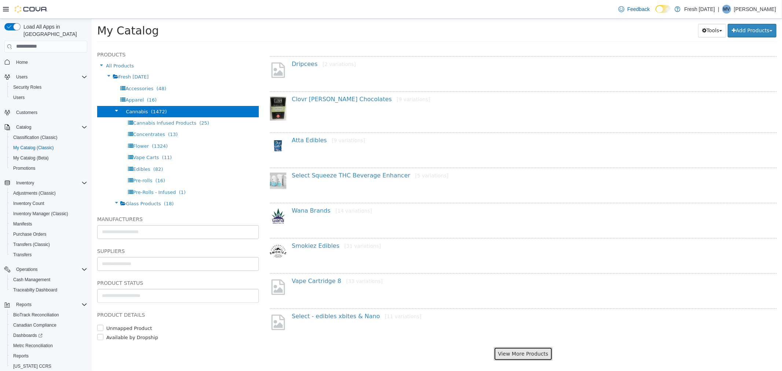 This screenshot has height=371, width=782. I want to click on button: Traceabilty Dashboard, so click(49, 290).